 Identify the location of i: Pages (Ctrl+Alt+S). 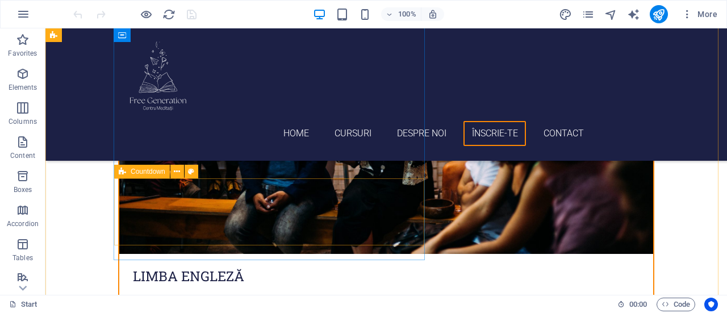
(588, 14).